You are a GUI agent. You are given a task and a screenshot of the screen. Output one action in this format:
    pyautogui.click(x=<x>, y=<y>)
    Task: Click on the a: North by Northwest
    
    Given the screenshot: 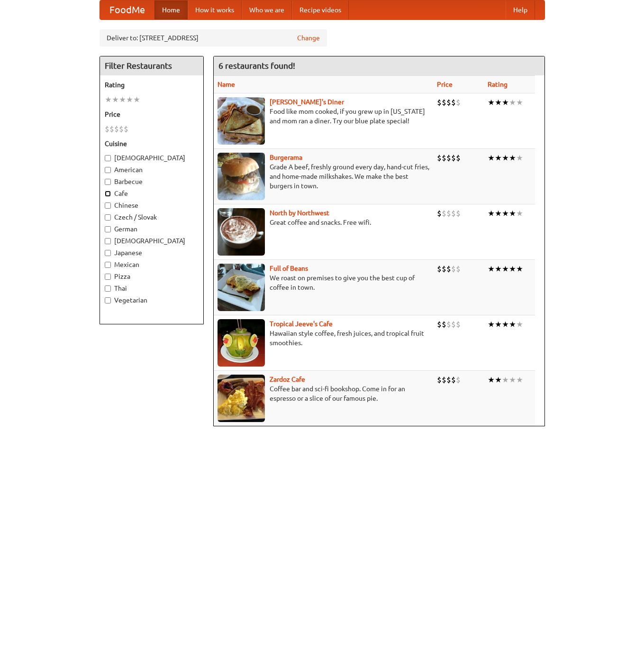 What is the action you would take?
    pyautogui.click(x=300, y=213)
    